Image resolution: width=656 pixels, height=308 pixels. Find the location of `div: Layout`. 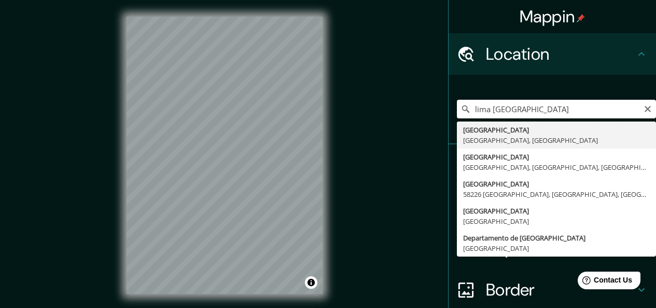

div: Layout is located at coordinates (552, 248).